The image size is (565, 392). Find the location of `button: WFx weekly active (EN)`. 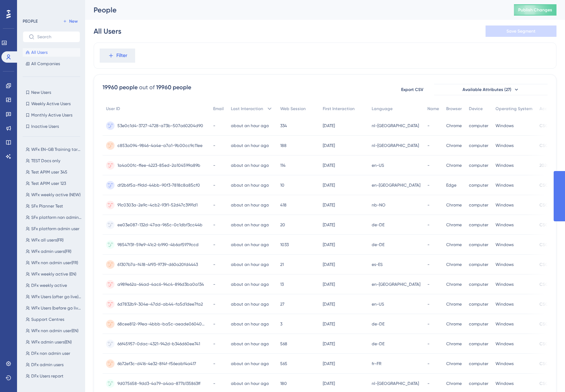

button: WFx weekly active (EN) is located at coordinates (54, 274).